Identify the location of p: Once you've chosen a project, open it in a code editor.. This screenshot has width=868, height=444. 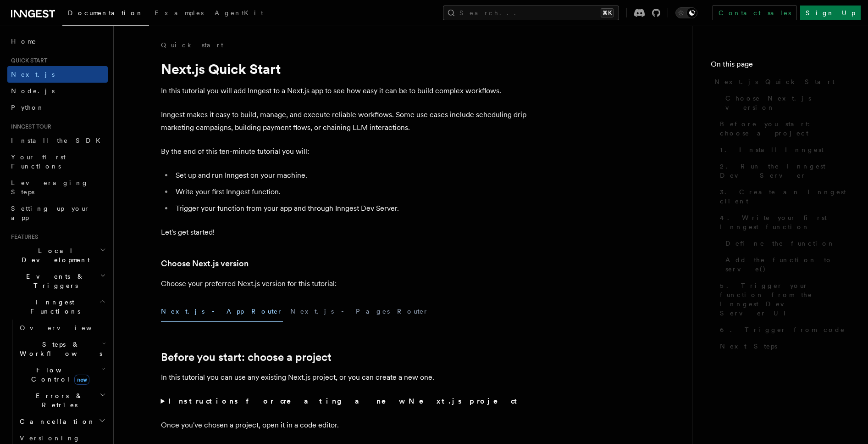
(345, 425).